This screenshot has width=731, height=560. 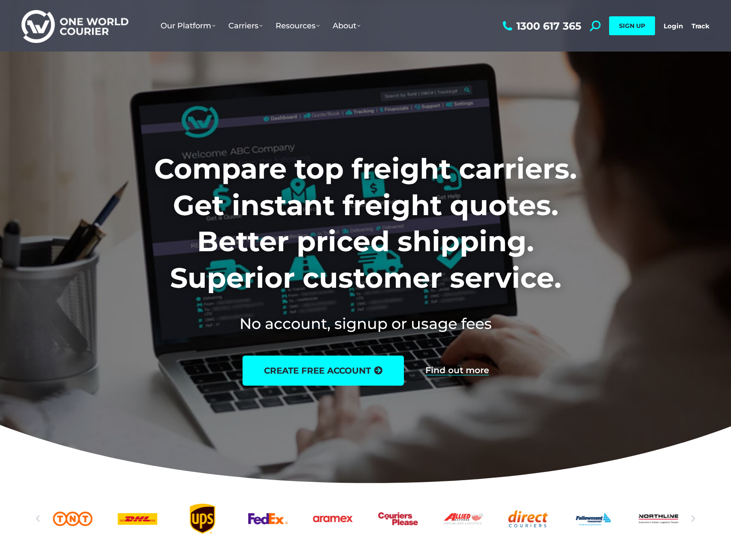 I want to click on div: DHl logo, so click(x=138, y=518).